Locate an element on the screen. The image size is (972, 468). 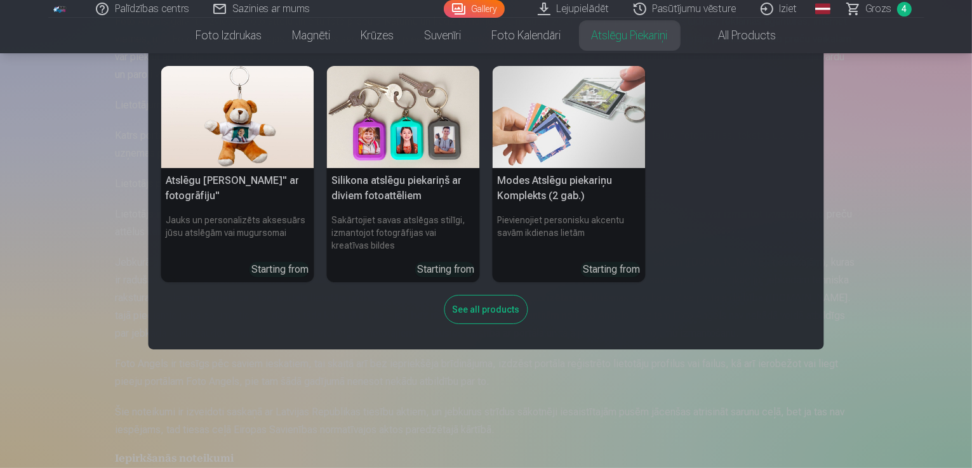
a: Atslēgu piekariņi is located at coordinates (630, 36).